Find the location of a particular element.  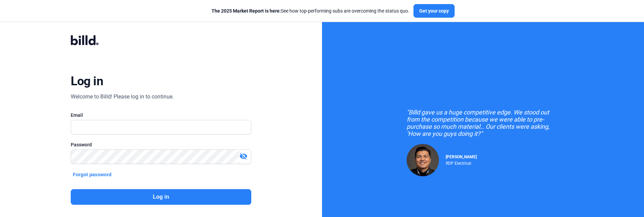

img: Raul Pacheco is located at coordinates (423, 160).